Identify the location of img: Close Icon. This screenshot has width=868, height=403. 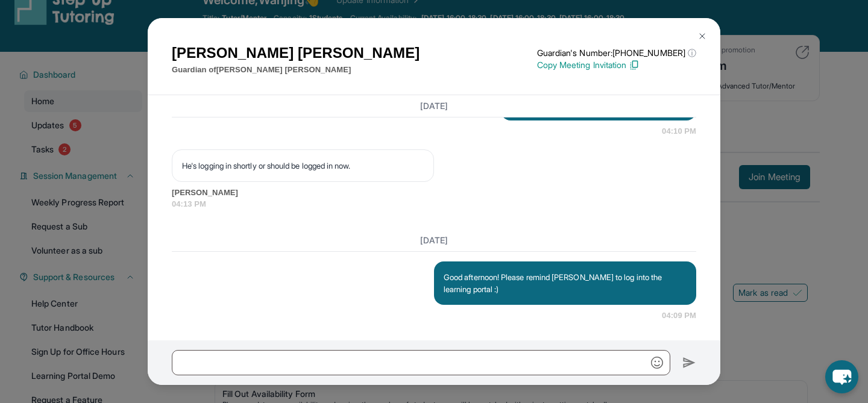
(702, 37).